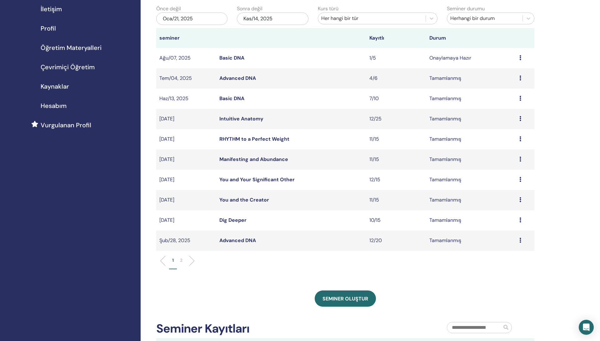 The width and height of the screenshot is (600, 341). What do you see at coordinates (203, 329) in the screenshot?
I see `h2: Seminer Kayıtları` at bounding box center [203, 329].